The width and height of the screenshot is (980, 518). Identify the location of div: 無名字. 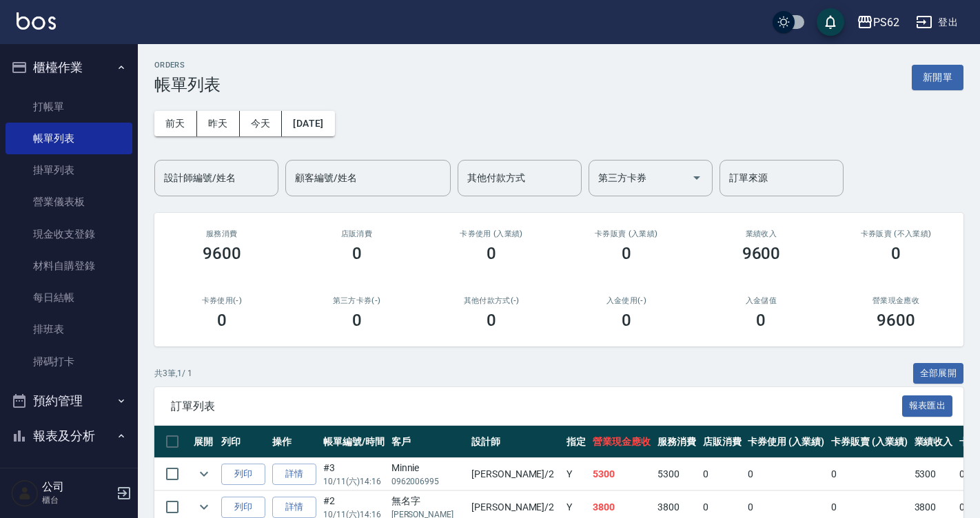
(428, 501).